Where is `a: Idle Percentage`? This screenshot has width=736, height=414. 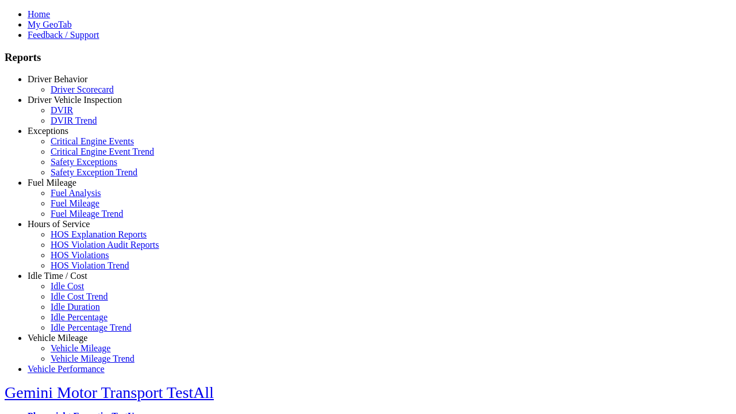 a: Idle Percentage is located at coordinates (79, 317).